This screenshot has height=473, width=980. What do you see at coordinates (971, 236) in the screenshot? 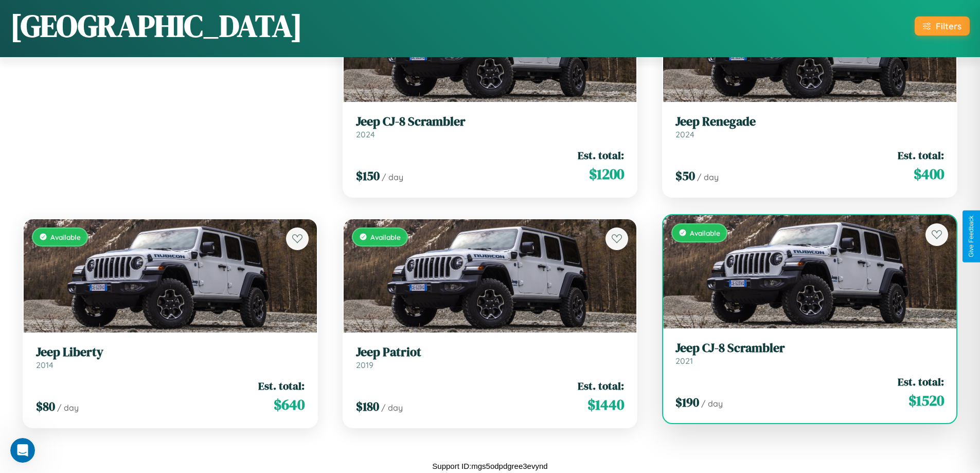
I see `div: Give Feedback` at bounding box center [971, 236].